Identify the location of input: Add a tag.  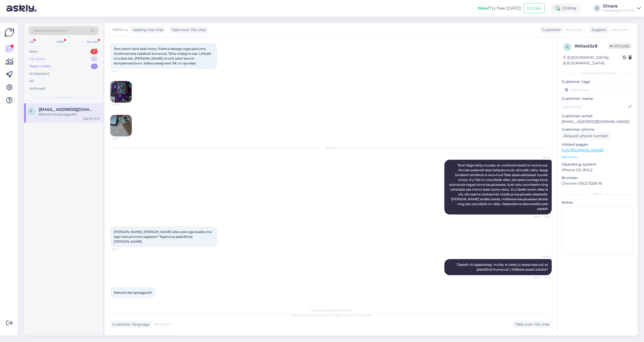
(597, 89).